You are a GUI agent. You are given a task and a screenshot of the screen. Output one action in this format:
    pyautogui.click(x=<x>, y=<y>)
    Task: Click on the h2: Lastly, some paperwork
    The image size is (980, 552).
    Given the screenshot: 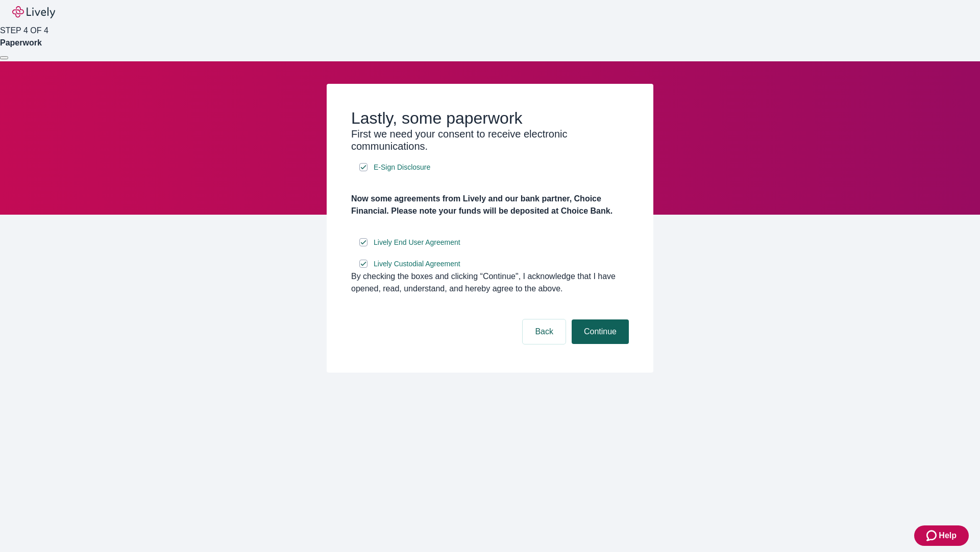 What is the action you would take?
    pyautogui.click(x=490, y=118)
    